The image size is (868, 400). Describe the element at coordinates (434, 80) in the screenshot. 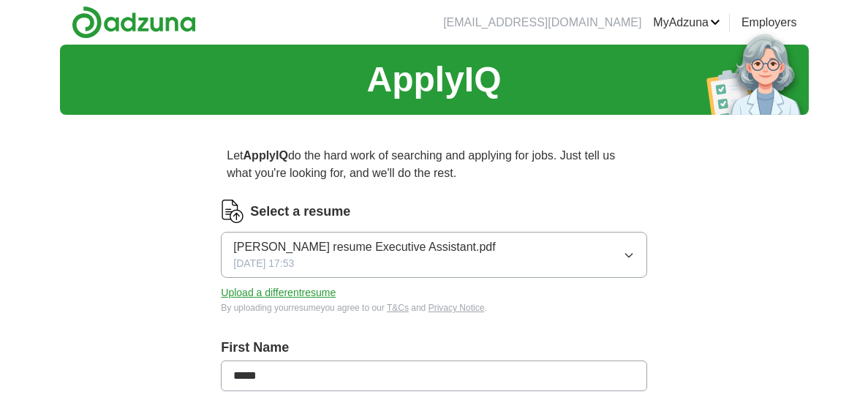

I see `h1: ApplyIQ` at that location.